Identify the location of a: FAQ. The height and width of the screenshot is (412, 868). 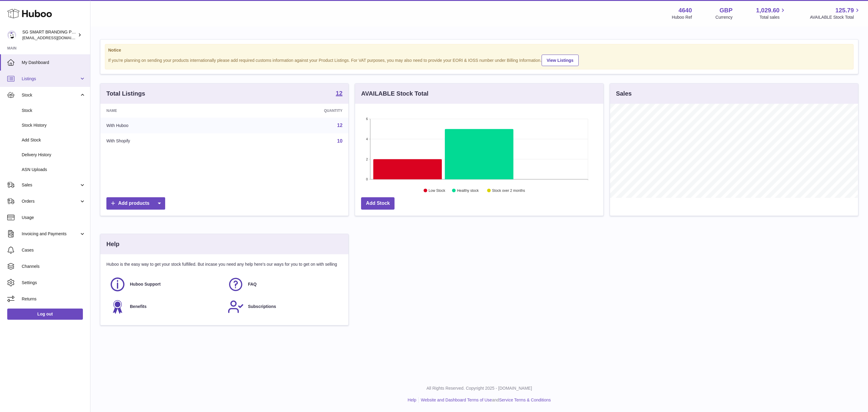
(284, 285).